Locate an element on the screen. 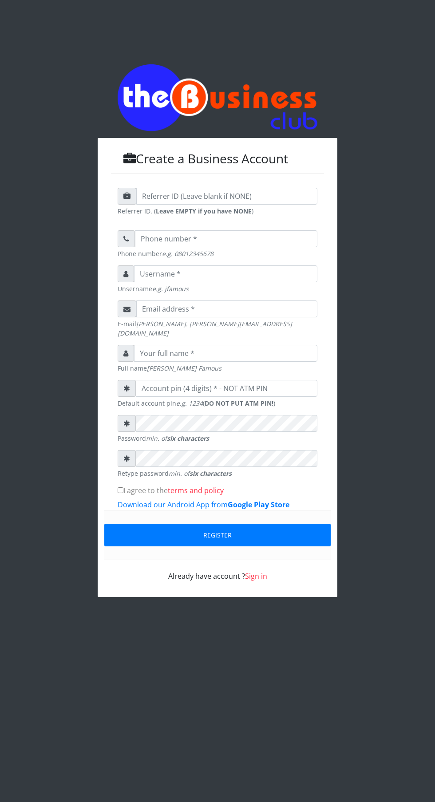  b: Google Play Store is located at coordinates (258, 505).